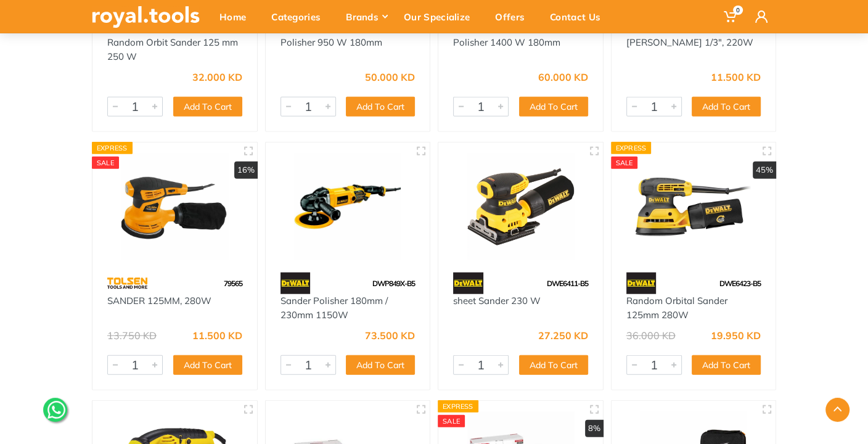  Describe the element at coordinates (739, 283) in the screenshot. I see `span: DWE6423-B5` at that location.